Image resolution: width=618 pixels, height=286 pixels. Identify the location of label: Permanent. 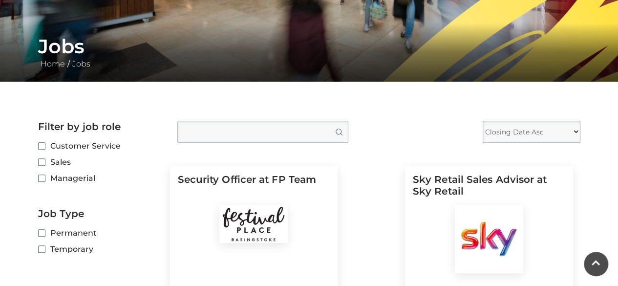
(100, 233).